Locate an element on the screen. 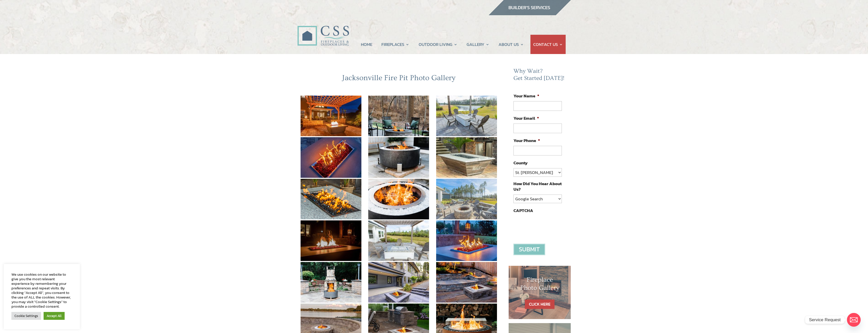  a: OUTDOOR LIVING is located at coordinates (438, 45).